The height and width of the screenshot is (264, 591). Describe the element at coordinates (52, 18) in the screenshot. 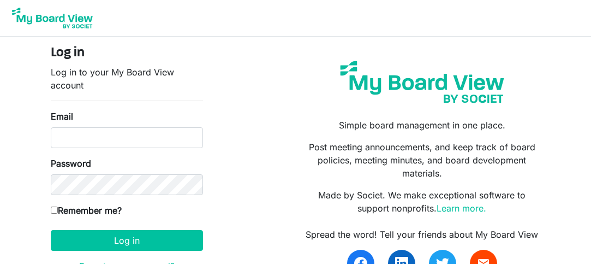

I see `img: My Board View Logo` at that location.